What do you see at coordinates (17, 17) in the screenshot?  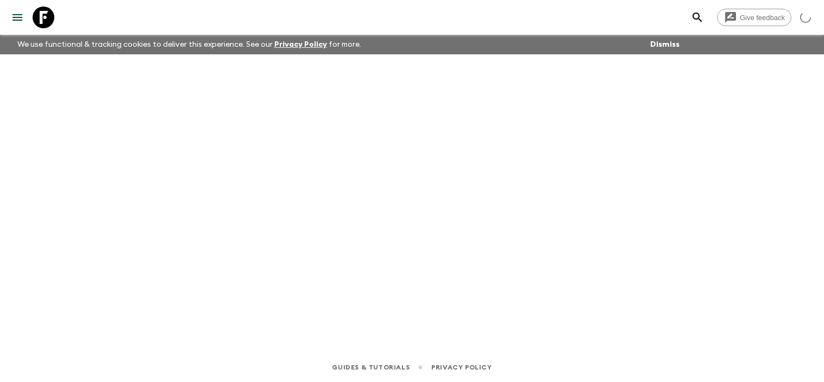 I see `button: menu` at bounding box center [17, 17].